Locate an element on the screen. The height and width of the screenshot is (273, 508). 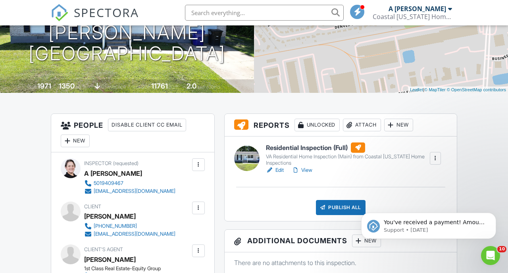
span: SPECTORA is located at coordinates (106, 12).